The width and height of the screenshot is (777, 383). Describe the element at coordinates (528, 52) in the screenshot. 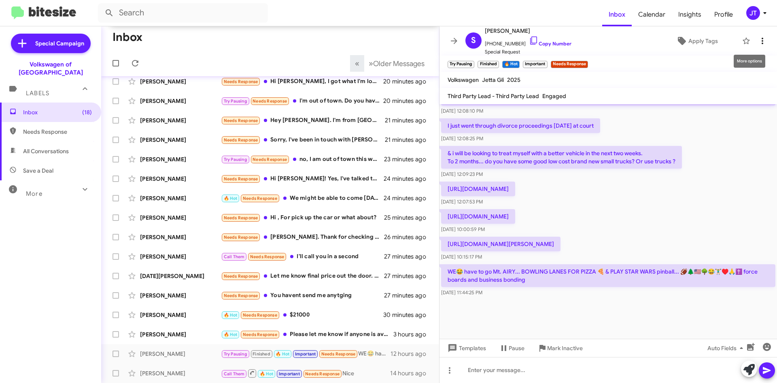

I see `span: Special Request` at that location.